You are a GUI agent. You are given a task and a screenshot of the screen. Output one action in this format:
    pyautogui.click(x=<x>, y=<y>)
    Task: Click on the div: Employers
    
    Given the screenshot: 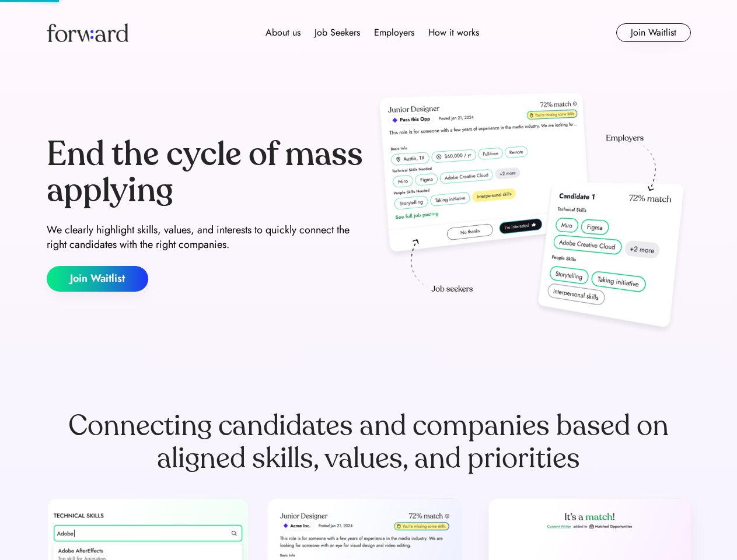 What is the action you would take?
    pyautogui.click(x=394, y=32)
    